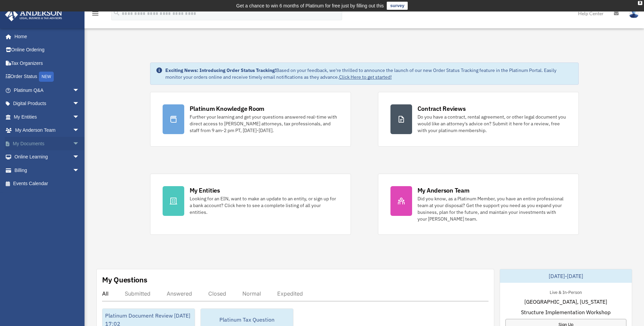 This screenshot has width=644, height=326. I want to click on div: Closed, so click(217, 294).